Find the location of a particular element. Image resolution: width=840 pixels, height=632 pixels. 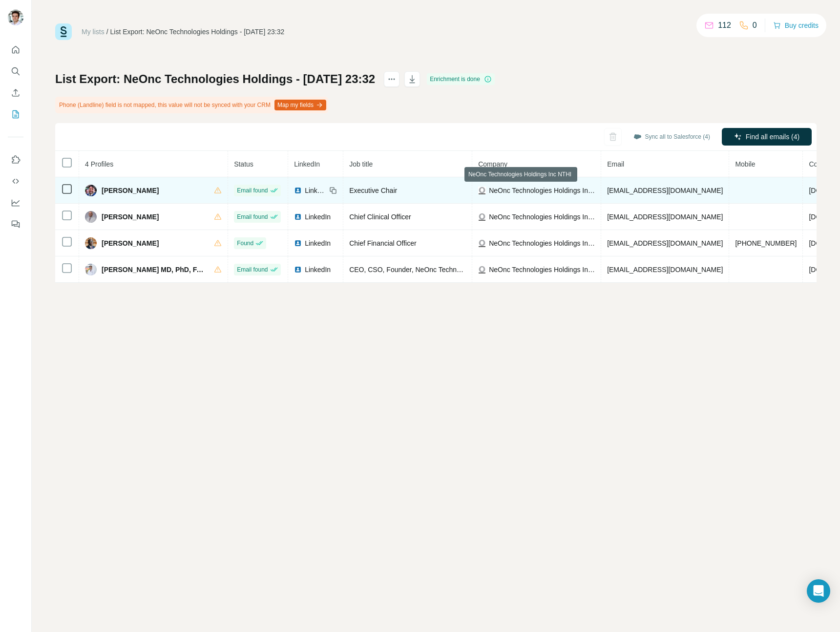

p: 0 is located at coordinates (754, 25).